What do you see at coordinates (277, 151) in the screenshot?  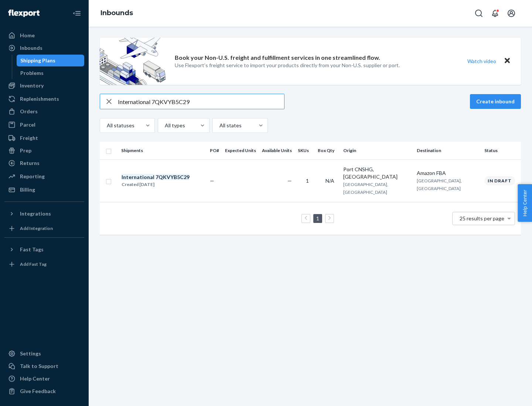 I see `th: Available Units` at bounding box center [277, 151].